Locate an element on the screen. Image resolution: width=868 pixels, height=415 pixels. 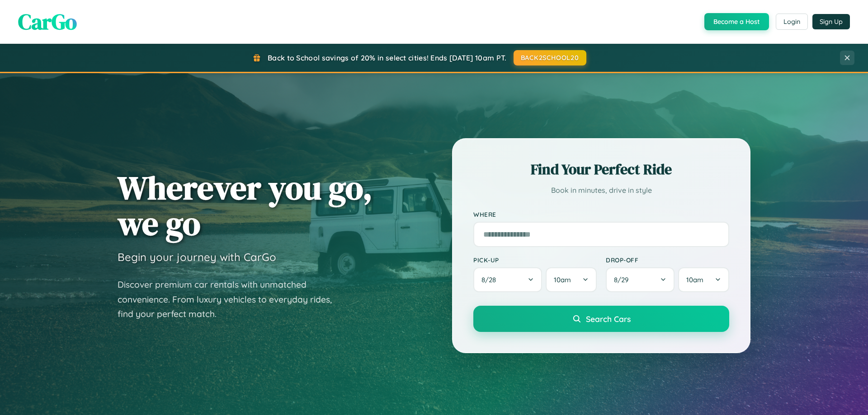
p: Discover premium car rentals with unmatched convenience. From luxury vehicles to everyday rides, ... is located at coordinates (230, 300).